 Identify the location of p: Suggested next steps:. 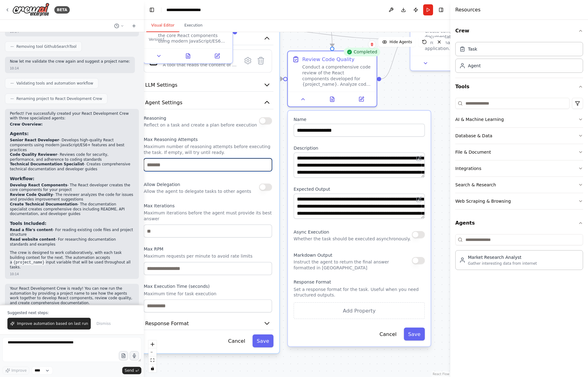
(72, 313).